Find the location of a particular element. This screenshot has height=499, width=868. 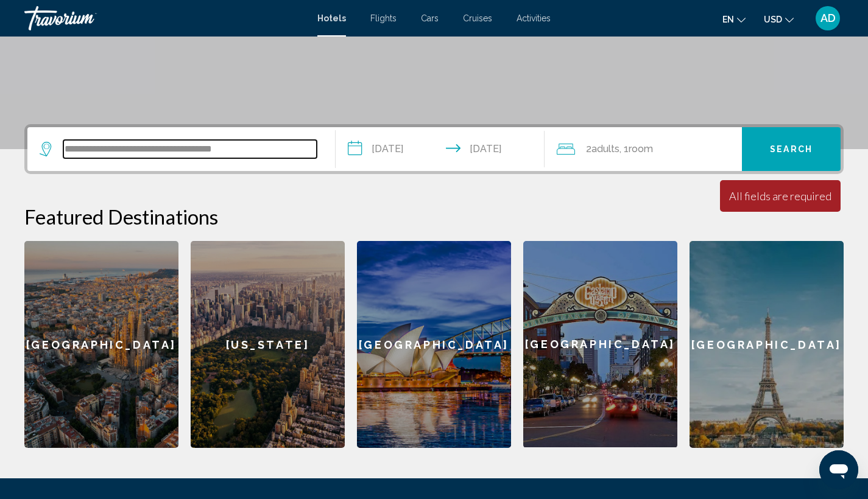

a: Cars is located at coordinates (430, 19).